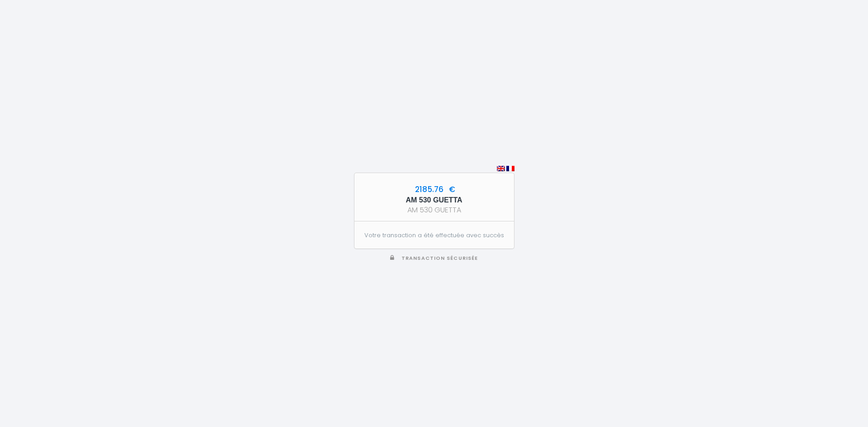 The height and width of the screenshot is (427, 868). What do you see at coordinates (500, 168) in the screenshot?
I see `img: en.png` at bounding box center [500, 168].